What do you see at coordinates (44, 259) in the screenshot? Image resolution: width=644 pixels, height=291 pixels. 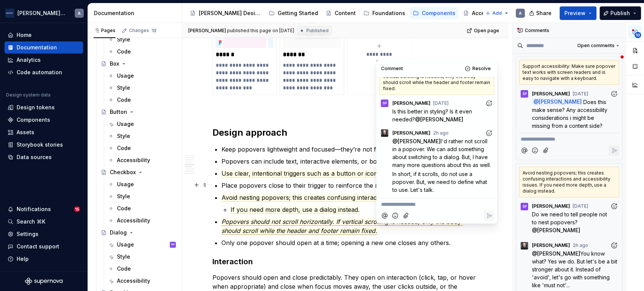 I see `button: Help` at bounding box center [44, 259].